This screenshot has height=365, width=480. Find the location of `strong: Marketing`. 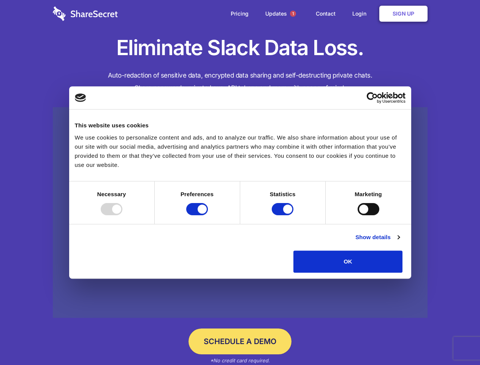

strong: Marketing is located at coordinates (368, 194).